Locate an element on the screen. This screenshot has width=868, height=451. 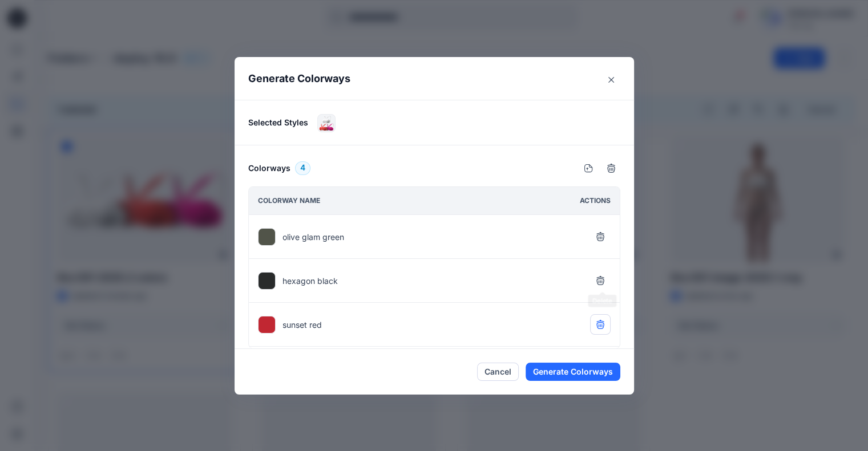
p: olive glam green is located at coordinates (313, 236).